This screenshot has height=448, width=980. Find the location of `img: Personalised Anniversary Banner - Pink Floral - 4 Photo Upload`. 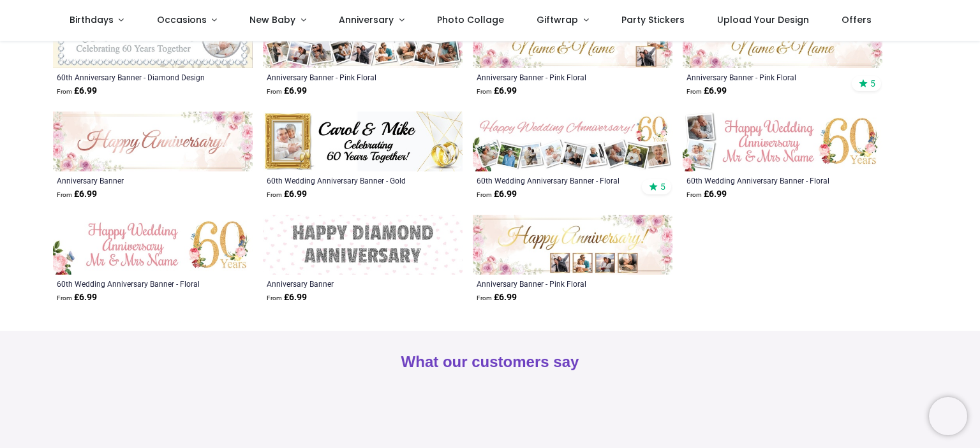

img: Personalised Anniversary Banner - Pink Floral - 4 Photo Upload is located at coordinates (572, 245).